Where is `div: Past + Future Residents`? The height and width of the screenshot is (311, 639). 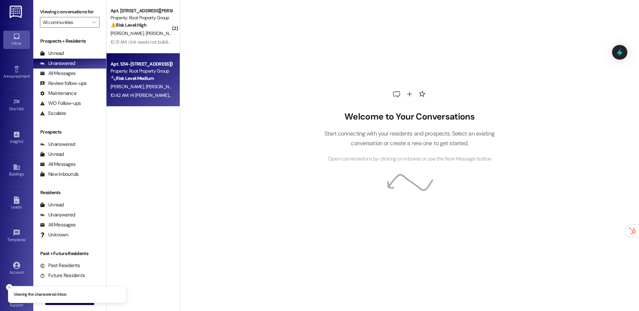 div: Past + Future Residents is located at coordinates (70, 253).